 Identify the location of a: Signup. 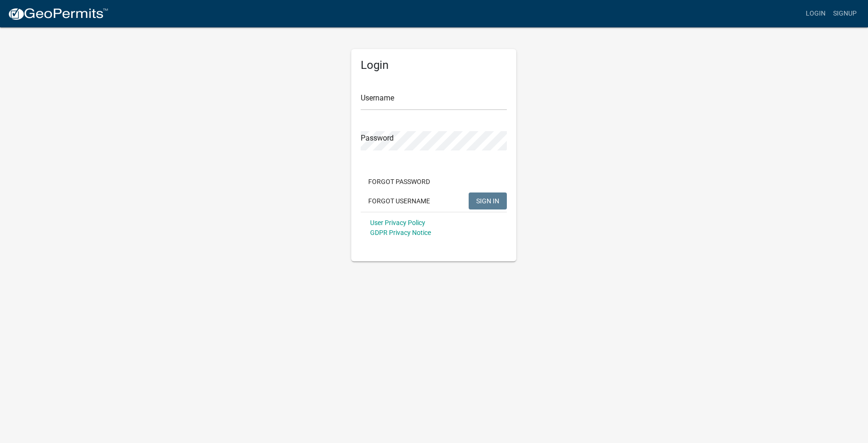
(845, 14).